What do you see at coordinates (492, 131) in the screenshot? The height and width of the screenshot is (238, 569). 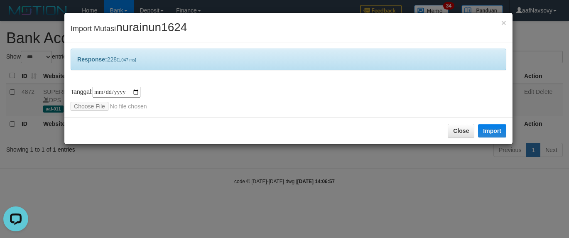 I see `button: Import` at bounding box center [492, 131].